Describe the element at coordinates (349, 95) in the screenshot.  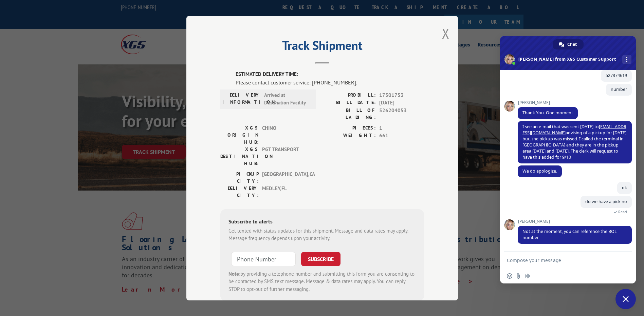
I see `label: PROBILL:` at that location.